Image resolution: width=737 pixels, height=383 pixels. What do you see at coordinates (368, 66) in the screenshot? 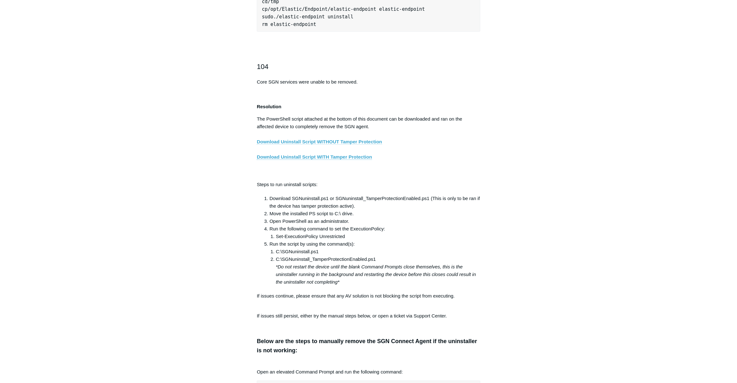
I see `h2: 104` at bounding box center [368, 66].